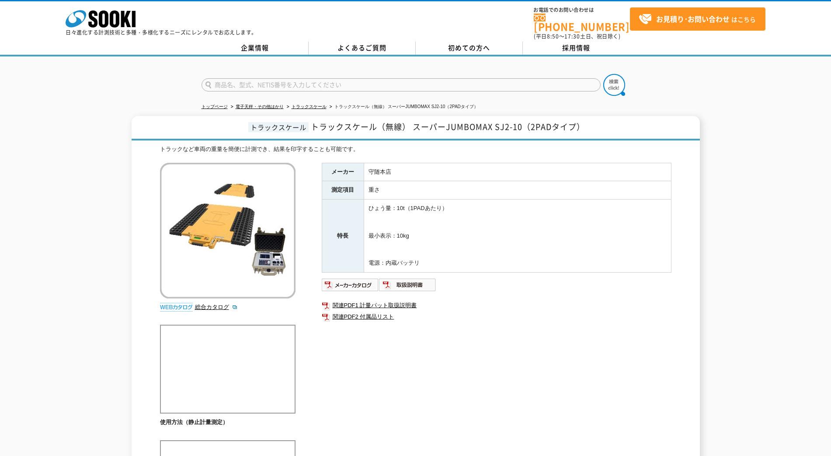 Image resolution: width=831 pixels, height=456 pixels. I want to click on img: btn_search.png, so click(614, 85).